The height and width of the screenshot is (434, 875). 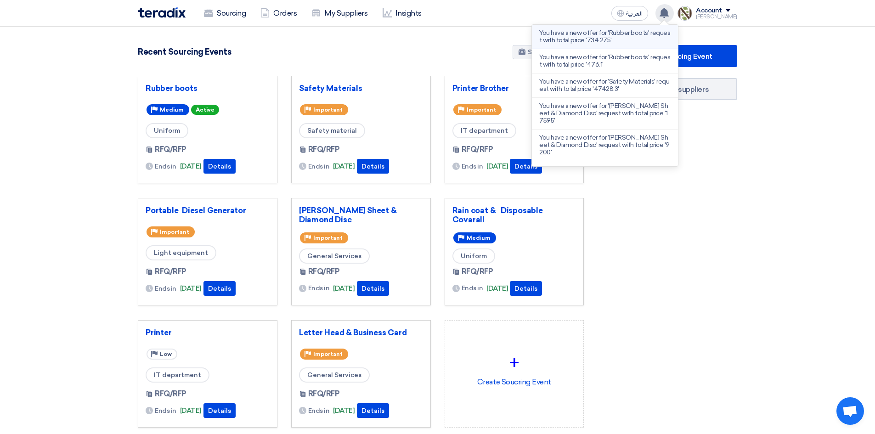 What do you see at coordinates (225, 13) in the screenshot?
I see `a: Sourcing` at bounding box center [225, 13].